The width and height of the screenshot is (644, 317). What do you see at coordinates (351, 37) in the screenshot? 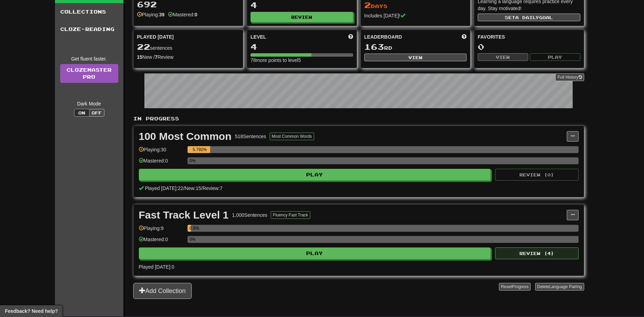
I see `span: Score more points to level up` at bounding box center [351, 37].